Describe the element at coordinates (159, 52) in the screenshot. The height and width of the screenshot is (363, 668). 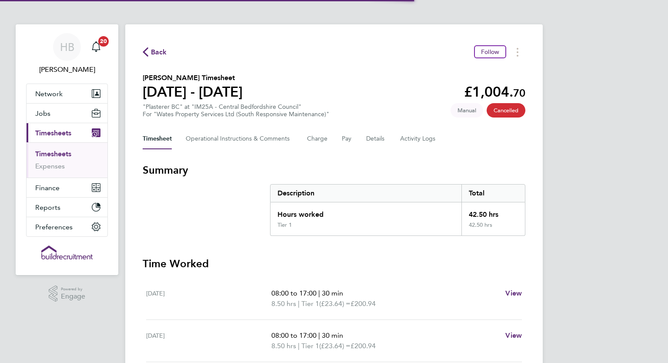
I see `span: Back` at that location.